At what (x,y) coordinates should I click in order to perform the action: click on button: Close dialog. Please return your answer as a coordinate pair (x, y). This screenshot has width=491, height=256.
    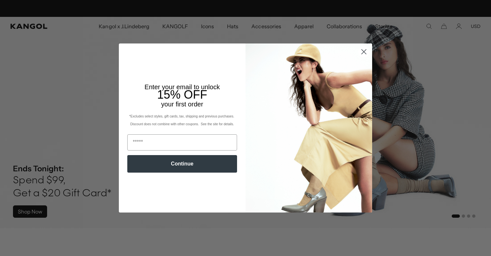
    Looking at the image, I should click on (363, 52).